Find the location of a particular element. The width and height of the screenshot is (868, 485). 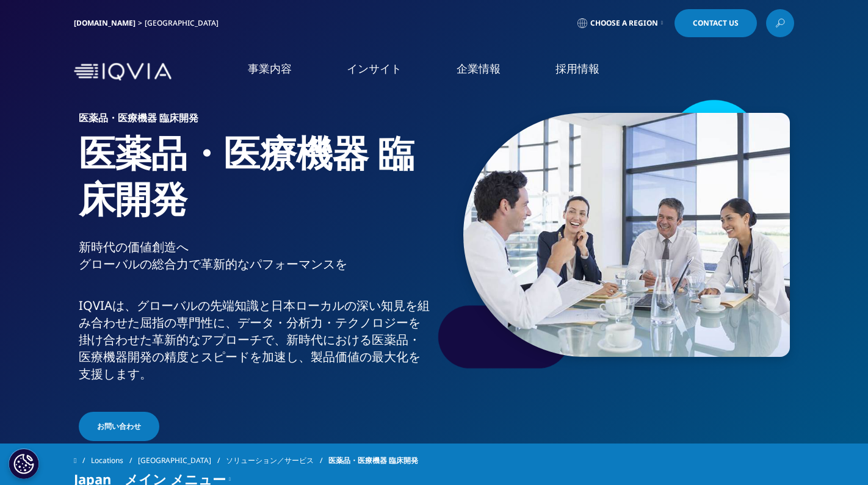

a: インサイト is located at coordinates (374, 68).